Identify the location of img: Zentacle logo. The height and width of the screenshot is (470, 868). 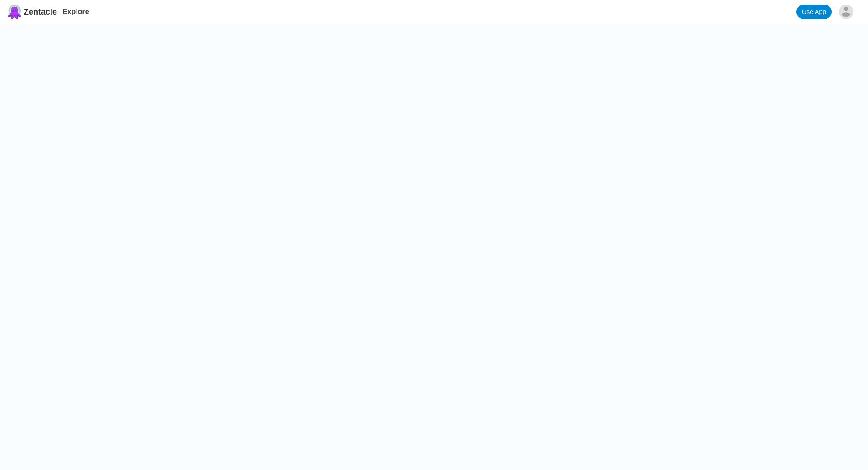
(14, 12).